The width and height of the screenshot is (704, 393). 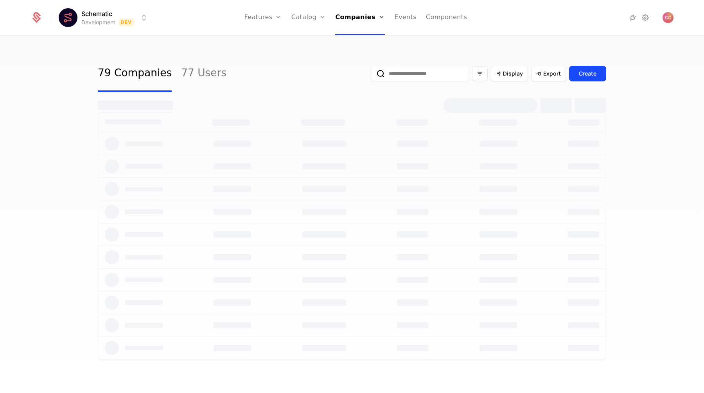 What do you see at coordinates (513, 74) in the screenshot?
I see `span: Display` at bounding box center [513, 74].